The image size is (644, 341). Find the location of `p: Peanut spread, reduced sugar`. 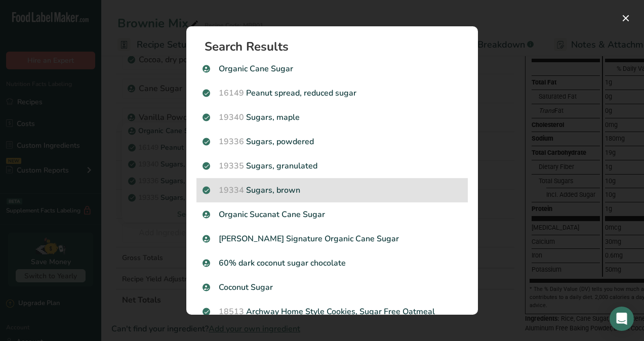

p: Peanut spread, reduced sugar is located at coordinates (332, 93).